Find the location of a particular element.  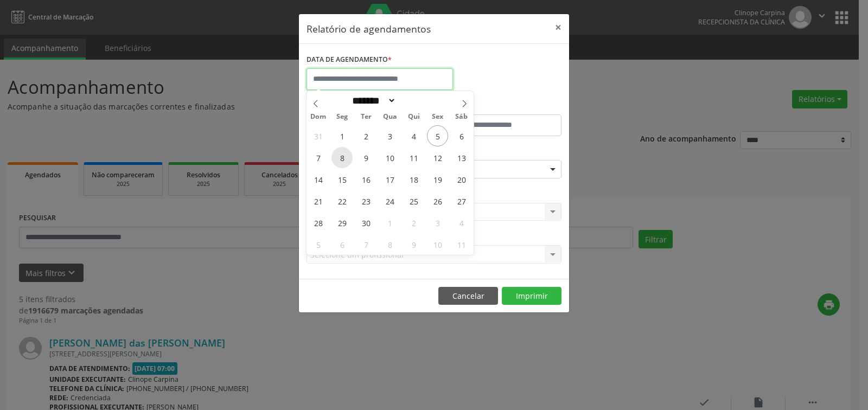

span: Setembro 9, 2025 is located at coordinates (366, 157).